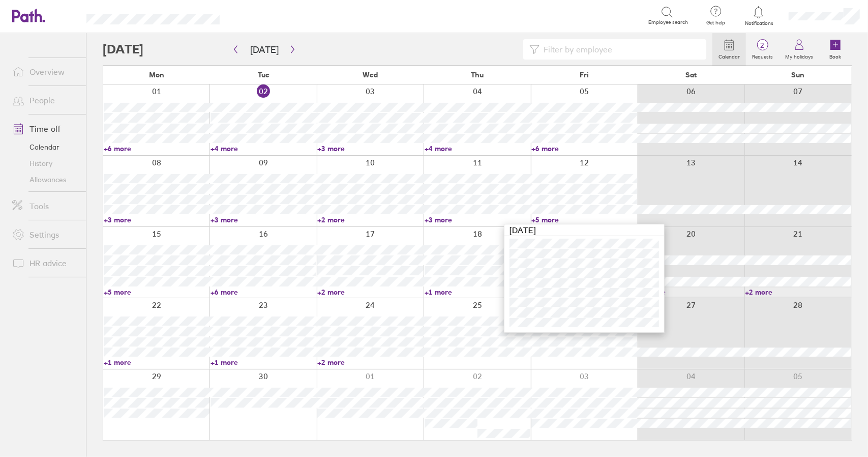 The height and width of the screenshot is (457, 868). What do you see at coordinates (759, 16) in the screenshot?
I see `a: Notifications` at bounding box center [759, 16].